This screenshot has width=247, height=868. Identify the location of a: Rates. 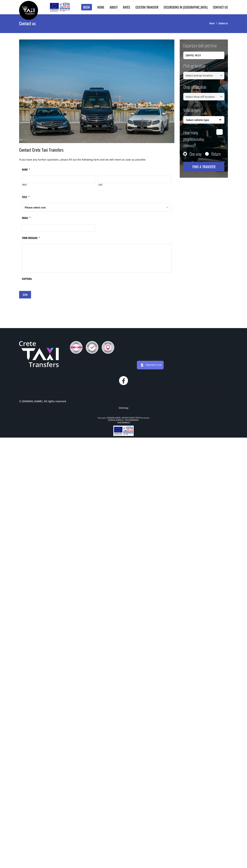
(127, 7).